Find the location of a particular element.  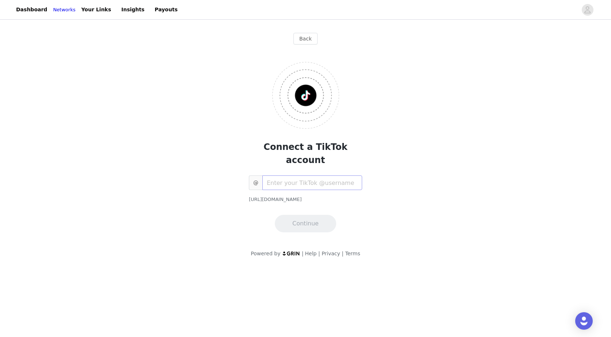

img: logo is located at coordinates (291, 253).